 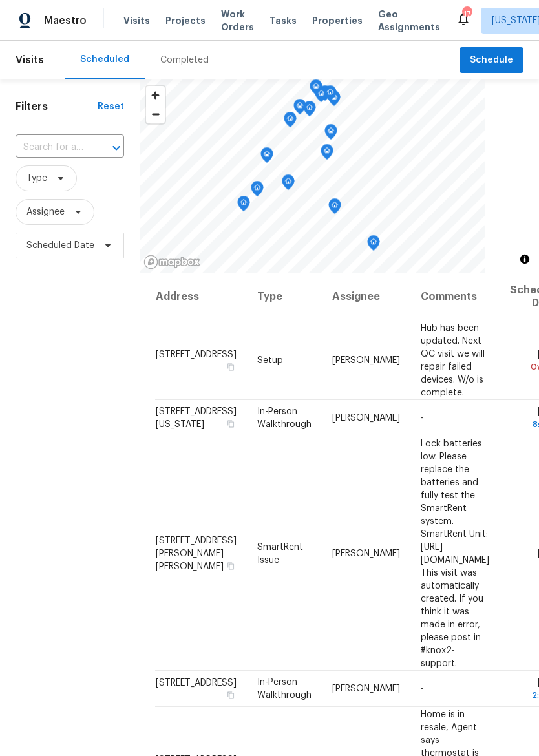 What do you see at coordinates (184, 60) in the screenshot?
I see `div: Completed` at bounding box center [184, 60].